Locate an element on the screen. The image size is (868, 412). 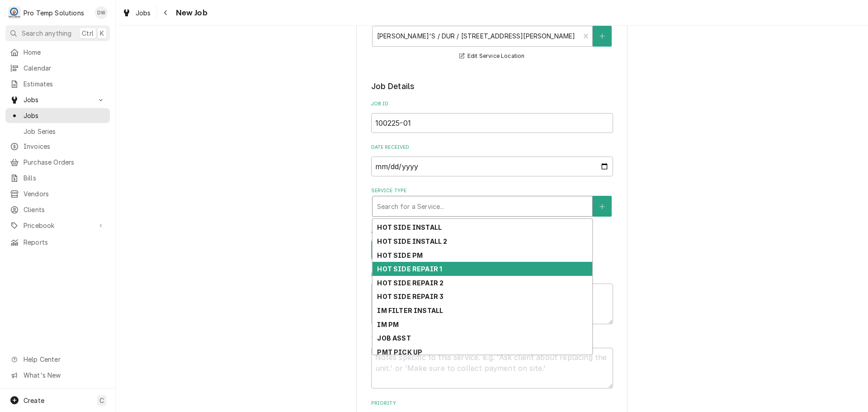
div: Job Type is located at coordinates (492, 243).